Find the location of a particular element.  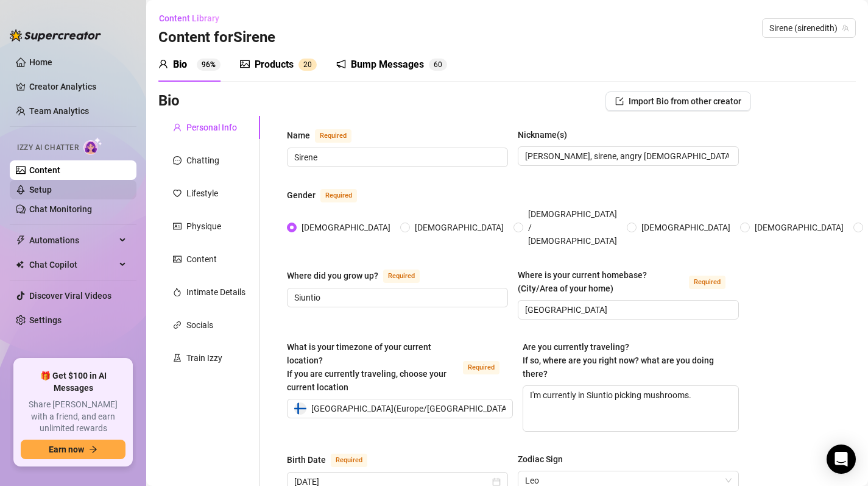

div: Content is located at coordinates (202, 259).